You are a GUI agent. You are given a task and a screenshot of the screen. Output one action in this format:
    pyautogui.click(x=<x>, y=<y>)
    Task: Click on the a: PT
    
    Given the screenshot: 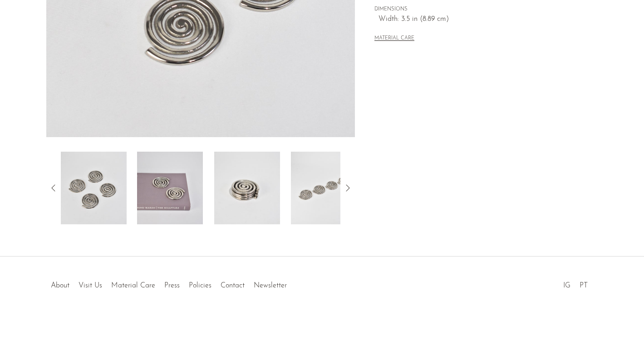 What is the action you would take?
    pyautogui.click(x=584, y=286)
    